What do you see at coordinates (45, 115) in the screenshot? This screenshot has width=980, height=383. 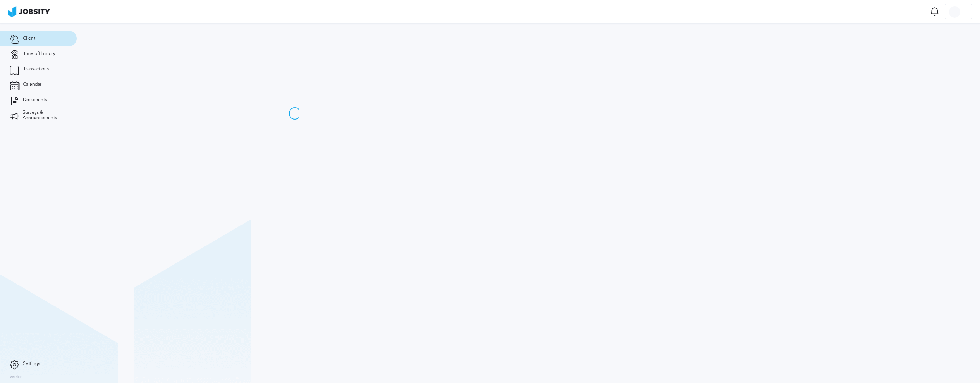 I see `span: Surveys & Announcements` at bounding box center [45, 115].